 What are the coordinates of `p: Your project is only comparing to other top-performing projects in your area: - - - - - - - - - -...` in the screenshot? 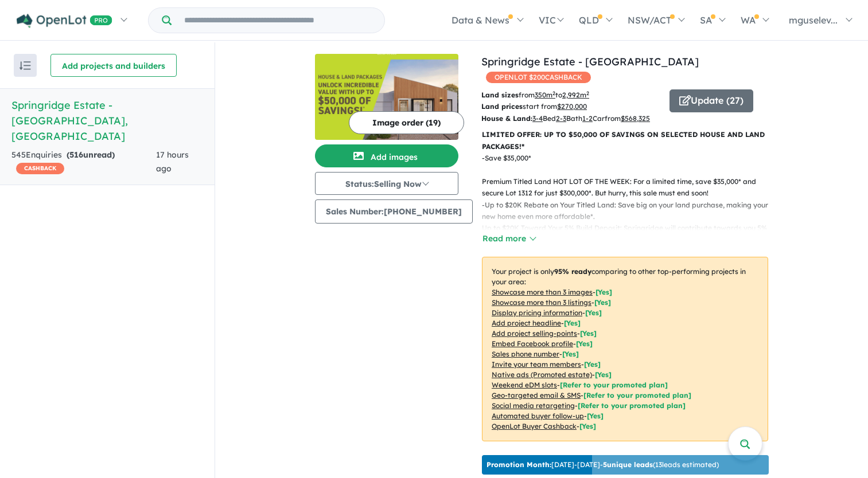 It's located at (625, 349).